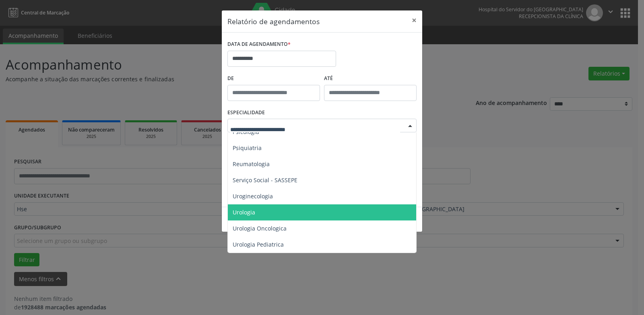 The width and height of the screenshot is (644, 315). What do you see at coordinates (273, 21) in the screenshot?
I see `h5: Relatório de agendamentos` at bounding box center [273, 21].